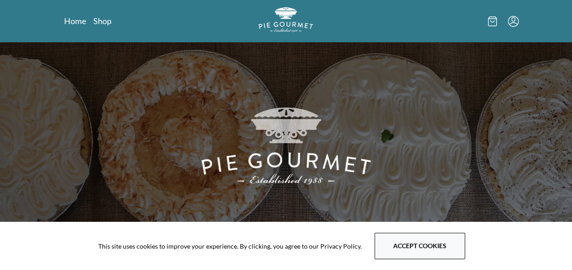 This screenshot has width=572, height=270. I want to click on img: logo, so click(286, 20).